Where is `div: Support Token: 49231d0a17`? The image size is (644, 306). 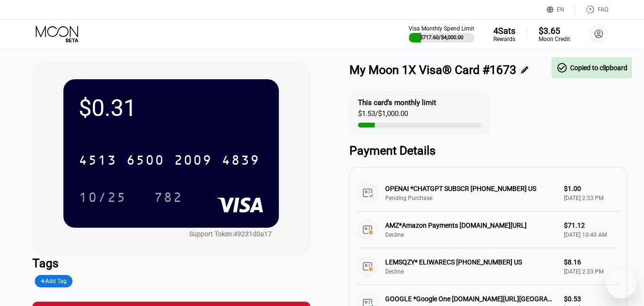
div: Support Token: 49231d0a17 is located at coordinates (230, 234).